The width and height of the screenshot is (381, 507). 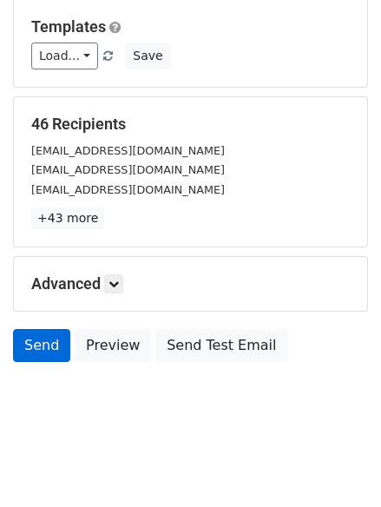 I want to click on a: Templates, so click(x=69, y=26).